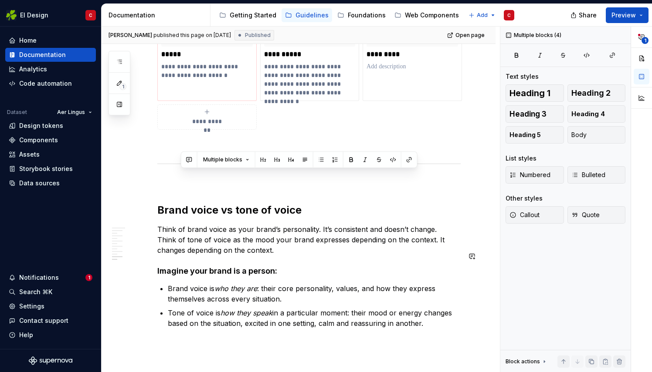 Image resolution: width=652 pixels, height=372 pixels. What do you see at coordinates (366, 15) in the screenshot?
I see `div: Foundations` at bounding box center [366, 15].